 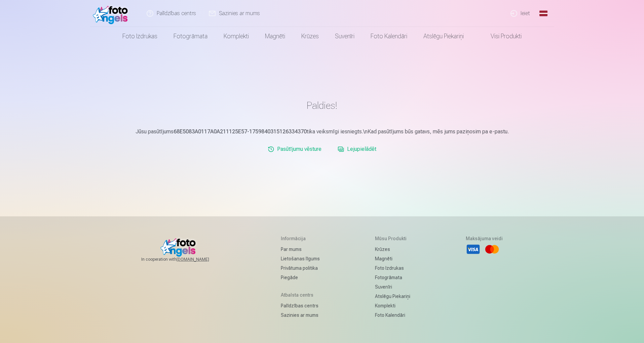 I want to click on a: Lejupielādēt, so click(x=357, y=149).